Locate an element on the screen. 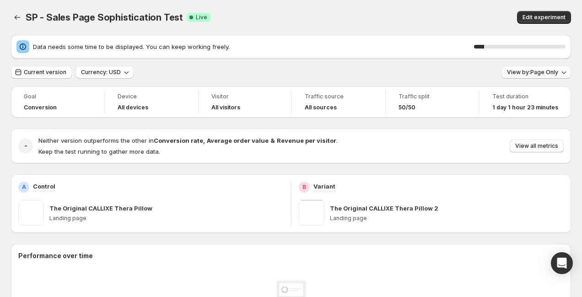  strong: Conversion rate is located at coordinates (178, 140).